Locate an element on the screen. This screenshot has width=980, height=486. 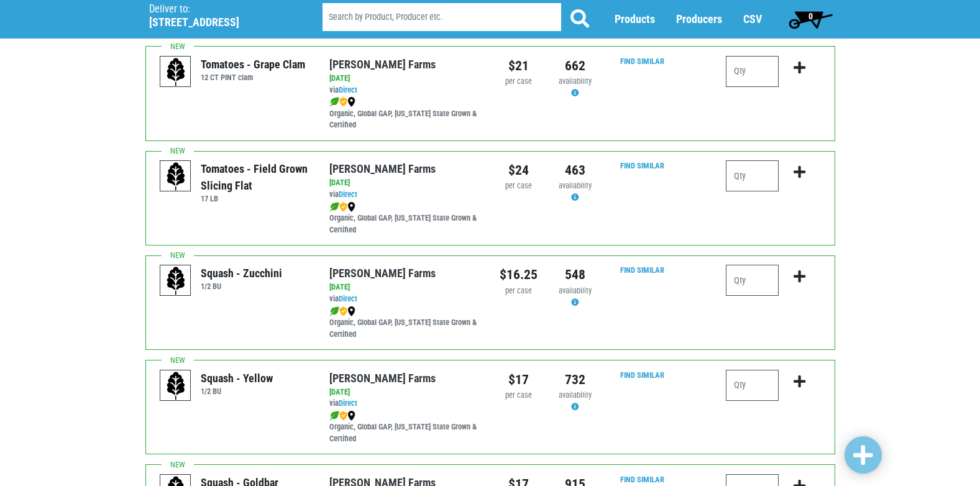
div: 662 is located at coordinates (575, 66).